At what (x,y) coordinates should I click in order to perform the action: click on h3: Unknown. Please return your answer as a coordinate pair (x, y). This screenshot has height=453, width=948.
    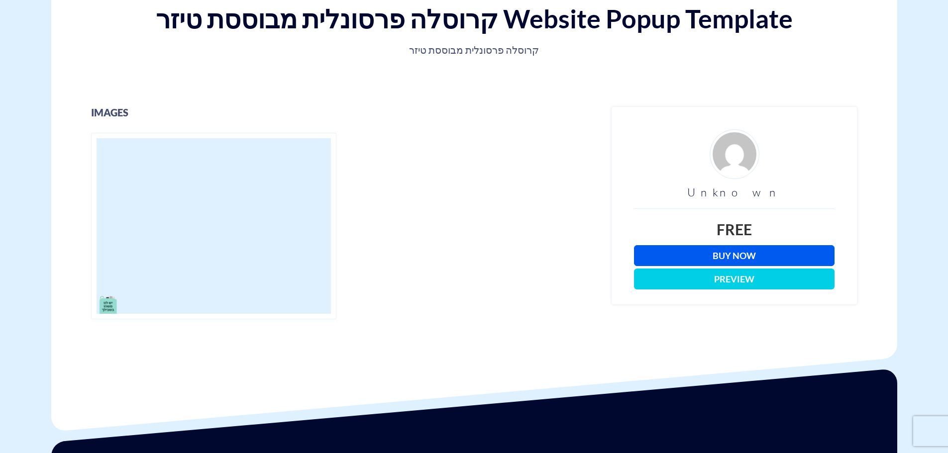
    Looking at the image, I should click on (734, 193).